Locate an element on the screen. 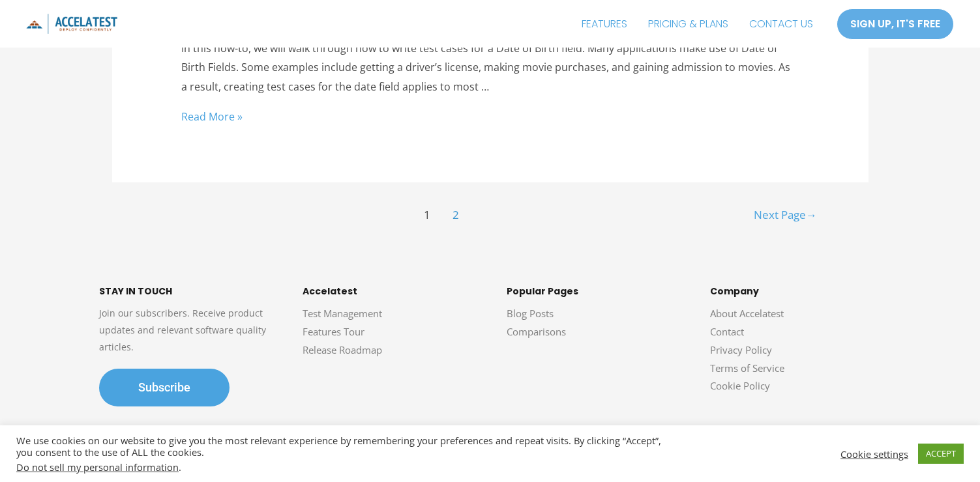 The height and width of the screenshot is (482, 980). a: PRICING & PLANS is located at coordinates (688, 24).